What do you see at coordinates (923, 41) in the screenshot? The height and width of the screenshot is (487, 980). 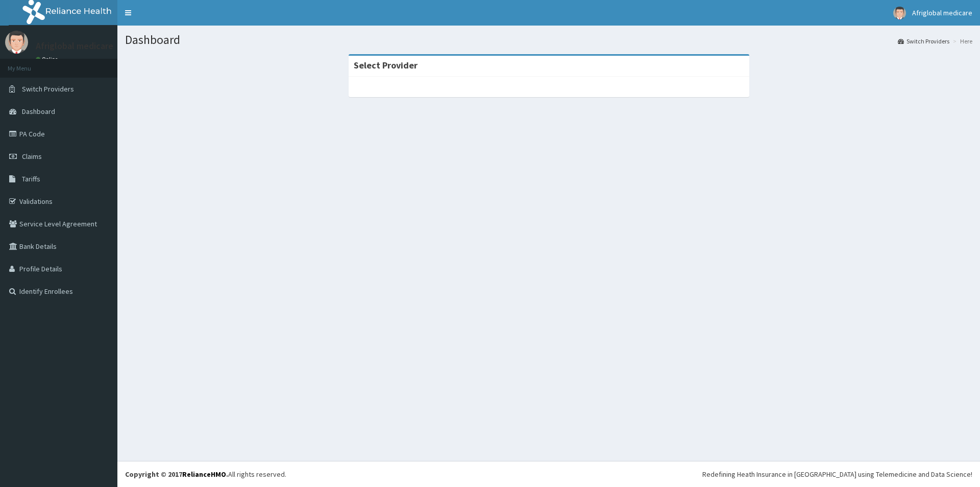 I see `a: Switch Providers` at bounding box center [923, 41].